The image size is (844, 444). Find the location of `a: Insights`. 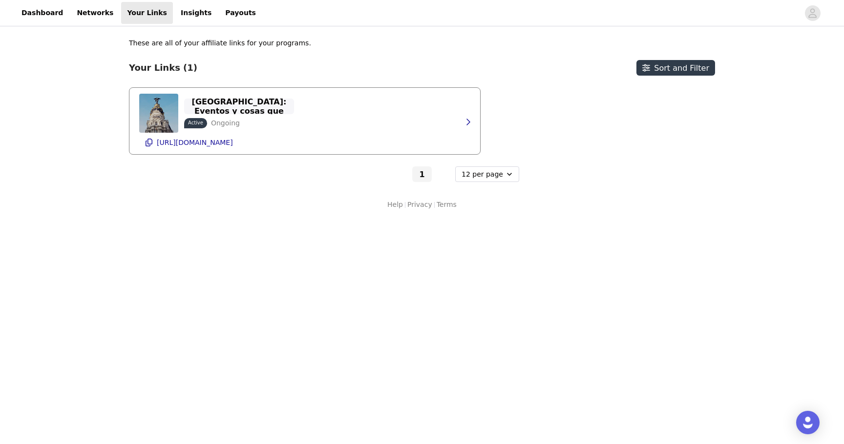

a: Insights is located at coordinates (196, 13).